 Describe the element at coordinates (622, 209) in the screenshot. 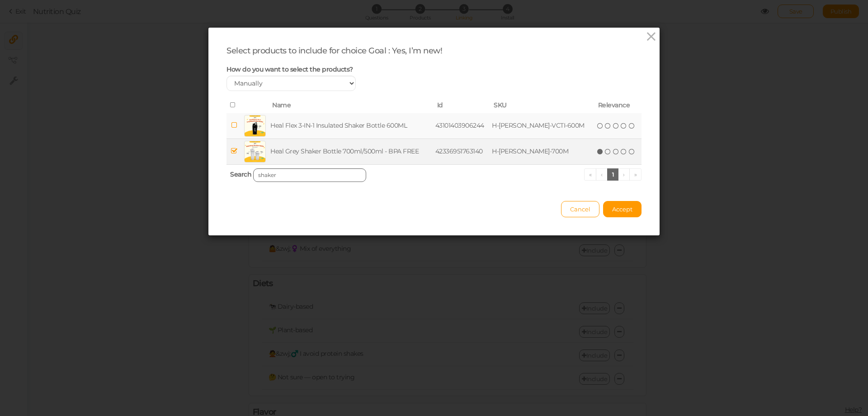

I see `button: Accept` at that location.